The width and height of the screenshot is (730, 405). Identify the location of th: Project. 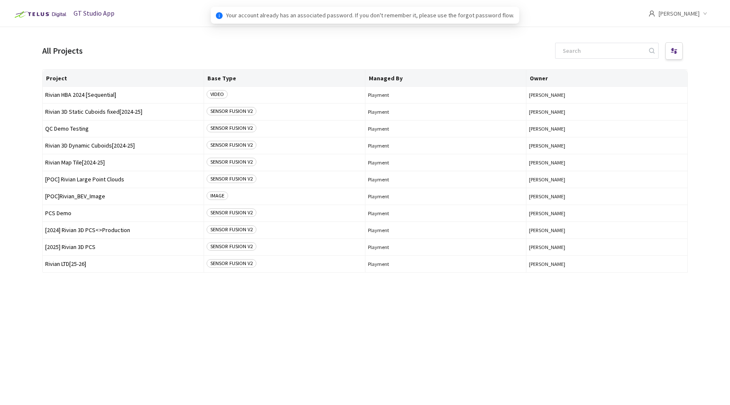
(123, 78).